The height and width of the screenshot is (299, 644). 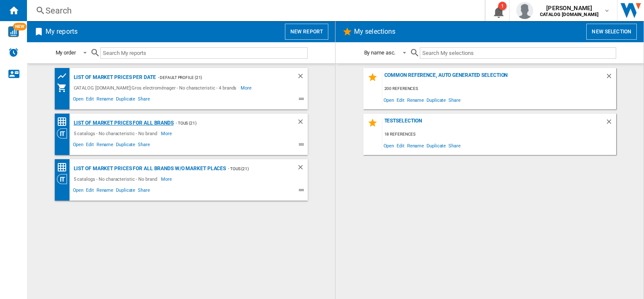 What do you see at coordinates (502, 6) in the screenshot?
I see `div: 1` at bounding box center [502, 6].